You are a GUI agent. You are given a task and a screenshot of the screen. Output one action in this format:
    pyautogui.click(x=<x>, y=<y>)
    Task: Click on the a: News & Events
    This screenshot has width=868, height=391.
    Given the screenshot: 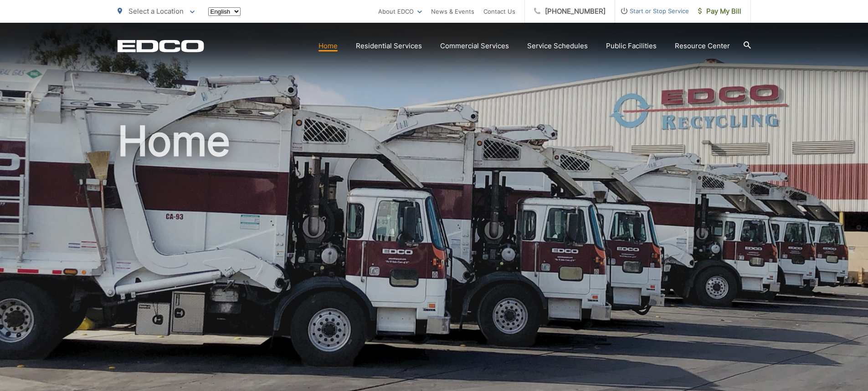 What is the action you would take?
    pyautogui.click(x=452, y=12)
    